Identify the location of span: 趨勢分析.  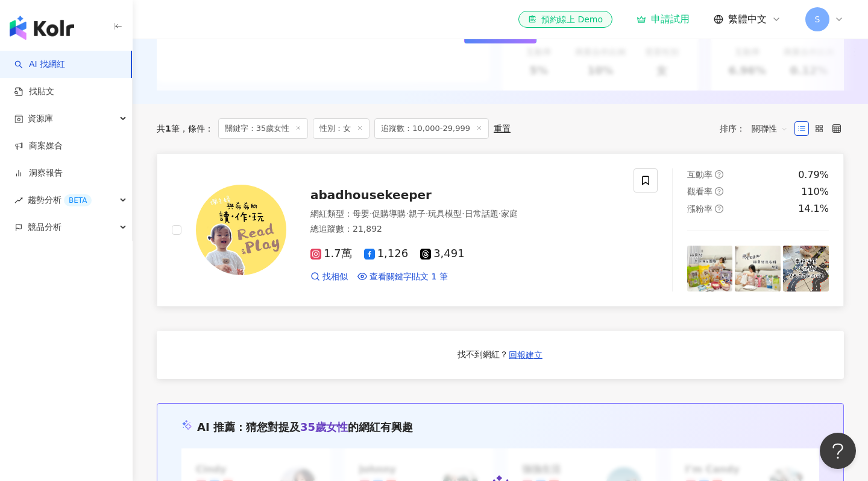
(60, 200).